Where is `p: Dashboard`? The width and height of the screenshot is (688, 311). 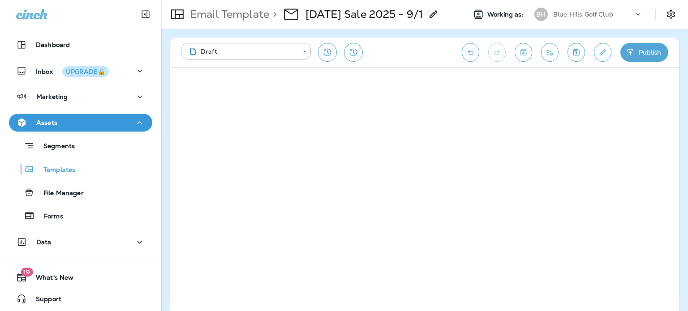 p: Dashboard is located at coordinates (53, 45).